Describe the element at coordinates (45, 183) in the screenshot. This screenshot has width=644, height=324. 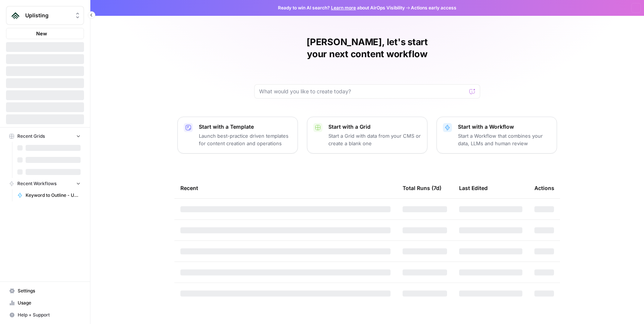
I see `button: Recent Workflows` at that location.